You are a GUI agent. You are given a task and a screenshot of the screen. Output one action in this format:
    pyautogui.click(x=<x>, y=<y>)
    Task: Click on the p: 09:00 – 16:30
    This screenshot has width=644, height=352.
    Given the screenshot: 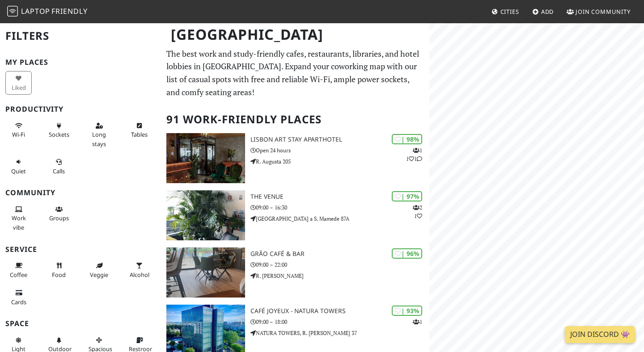 What is the action you would take?
    pyautogui.click(x=340, y=207)
    